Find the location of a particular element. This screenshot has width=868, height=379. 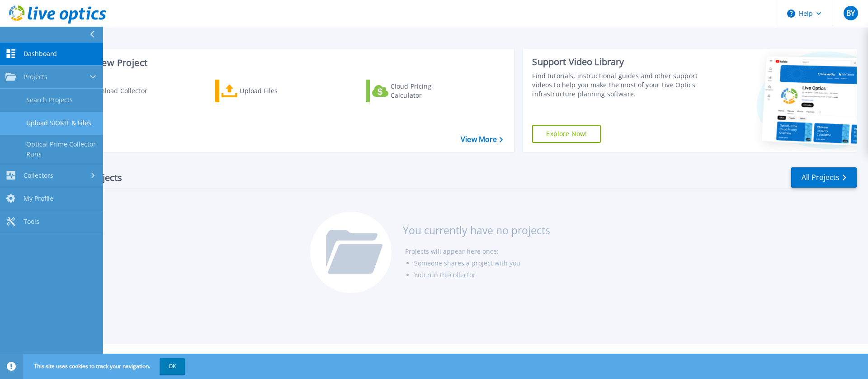

li: Projects will appear here once: is located at coordinates (478, 251).